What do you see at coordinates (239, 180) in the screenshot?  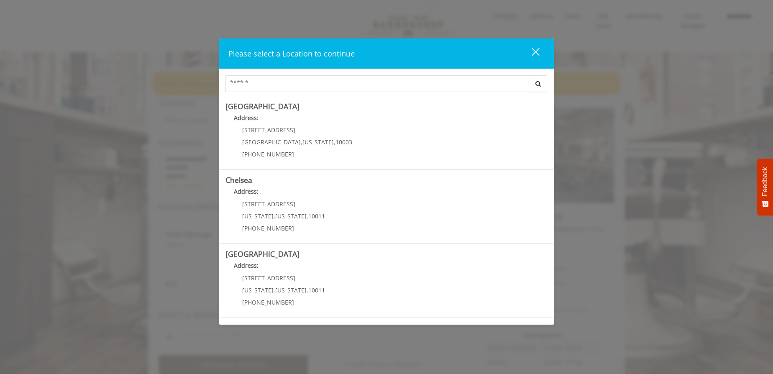 I see `b: Chelsea` at bounding box center [239, 180].